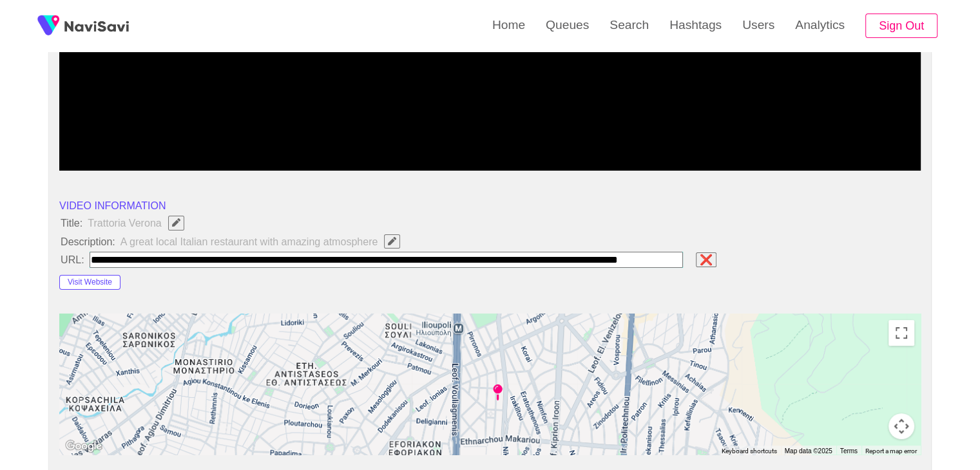  I want to click on a: Terms (opens in new tab), so click(848, 451).